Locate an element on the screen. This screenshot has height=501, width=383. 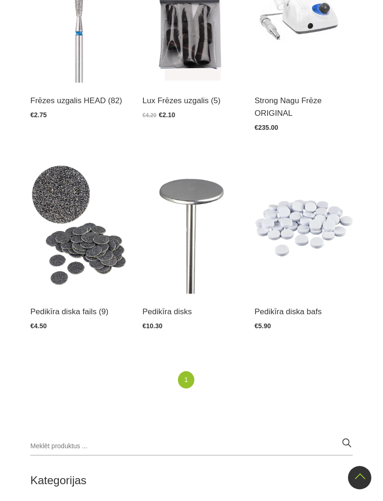
img: SDF-15 - #400 - Pedikīra diska bafs 400griti, Ø 15mmSDF-20 - #400 - Pedikīra diska bafs 400grit, ... is located at coordinates (303, 226).